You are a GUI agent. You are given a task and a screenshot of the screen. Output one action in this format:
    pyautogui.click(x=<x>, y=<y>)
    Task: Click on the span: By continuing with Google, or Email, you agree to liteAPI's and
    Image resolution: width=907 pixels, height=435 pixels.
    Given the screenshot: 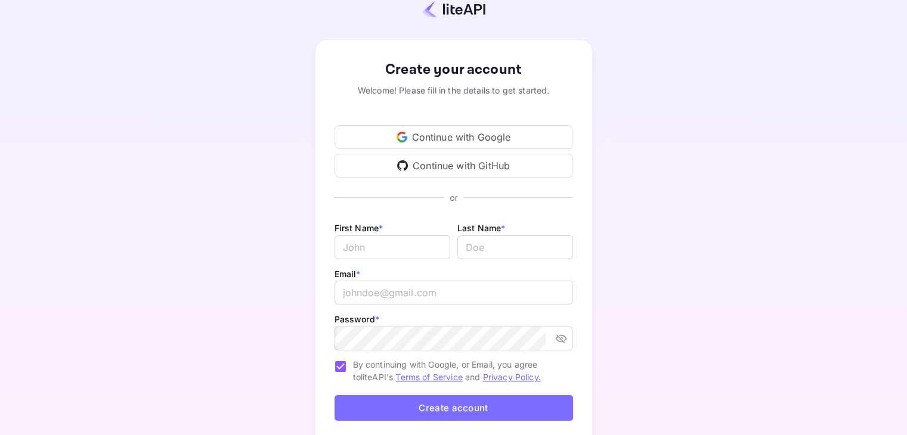 What is the action you would take?
    pyautogui.click(x=458, y=371)
    